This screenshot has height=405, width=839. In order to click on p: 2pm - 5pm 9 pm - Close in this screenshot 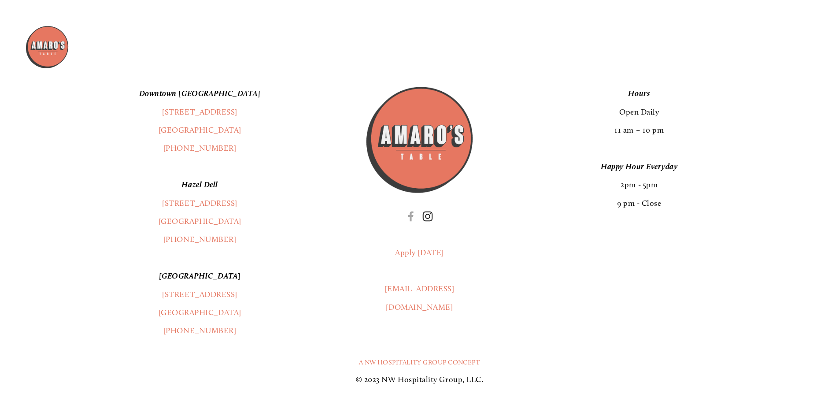, I will do `click(639, 185)`.